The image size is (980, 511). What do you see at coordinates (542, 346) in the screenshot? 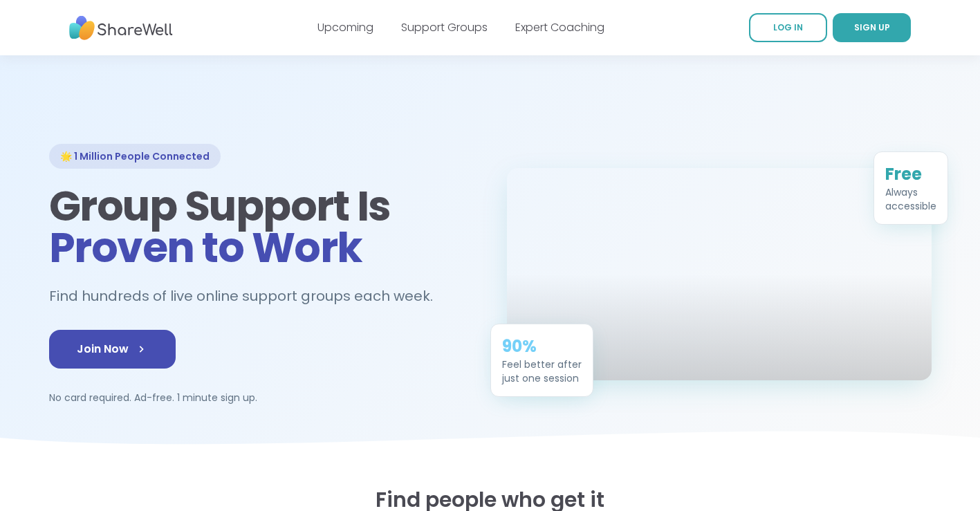
I see `div: 90%` at bounding box center [542, 346].